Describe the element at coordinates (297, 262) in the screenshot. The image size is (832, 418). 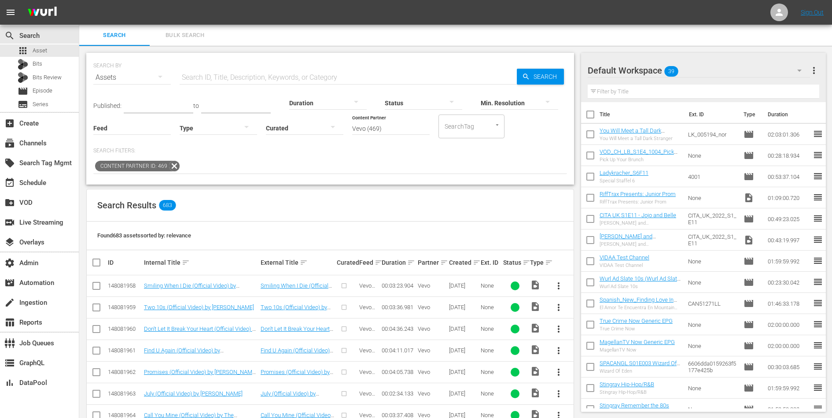
I see `div: External Title` at that location.